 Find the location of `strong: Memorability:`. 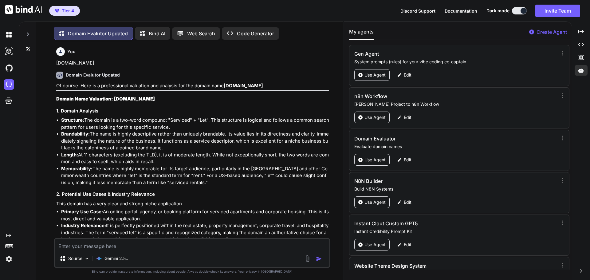

strong: Memorability: is located at coordinates (77, 168).